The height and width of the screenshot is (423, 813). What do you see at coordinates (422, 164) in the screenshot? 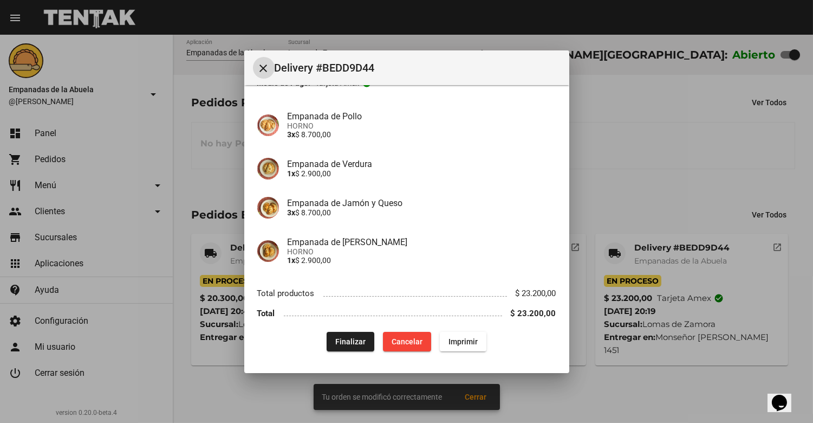
I see `h4: Empanada de Verdura` at bounding box center [422, 164].